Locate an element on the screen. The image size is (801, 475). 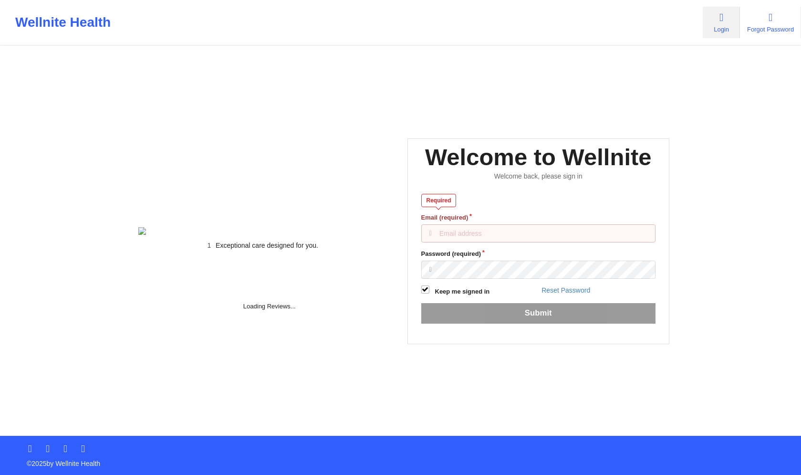
a: Reset Password is located at coordinates (566, 290).